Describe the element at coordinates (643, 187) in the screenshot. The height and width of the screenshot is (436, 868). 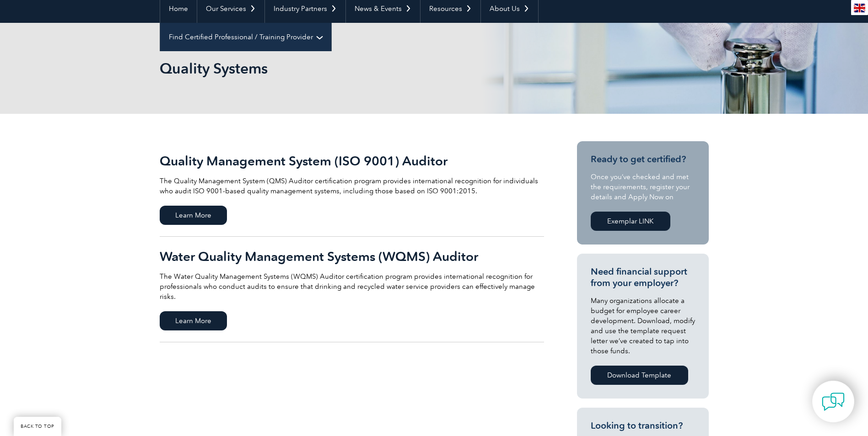
I see `p: Once you’ve checked and met the requirements, register your details and Apply Now on` at that location.